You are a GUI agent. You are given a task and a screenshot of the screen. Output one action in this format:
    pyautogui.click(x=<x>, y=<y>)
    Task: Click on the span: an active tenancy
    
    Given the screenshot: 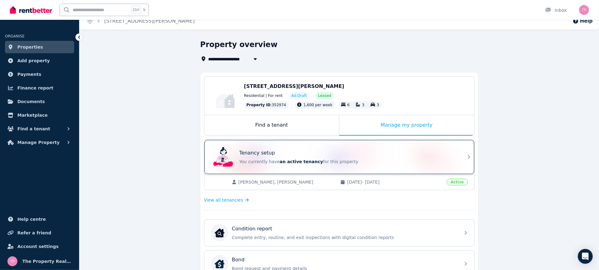 What is the action you would take?
    pyautogui.click(x=301, y=162)
    